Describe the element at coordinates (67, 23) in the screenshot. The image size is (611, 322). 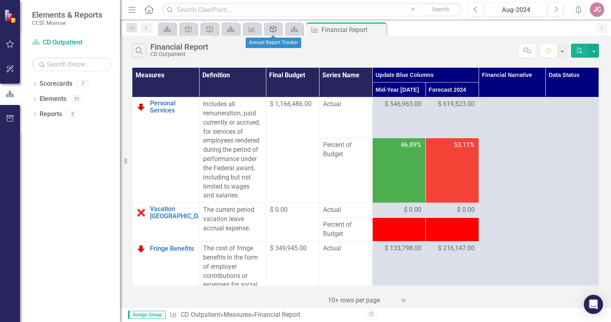
I see `small: CCSI: Monroe` at that location.